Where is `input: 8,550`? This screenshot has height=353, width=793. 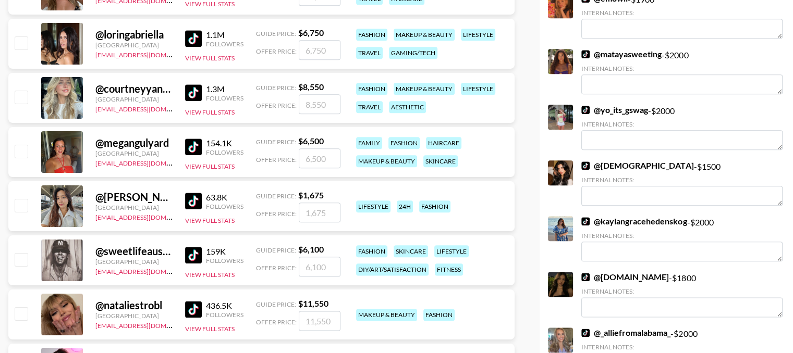 input: 8,550 is located at coordinates (320, 104).